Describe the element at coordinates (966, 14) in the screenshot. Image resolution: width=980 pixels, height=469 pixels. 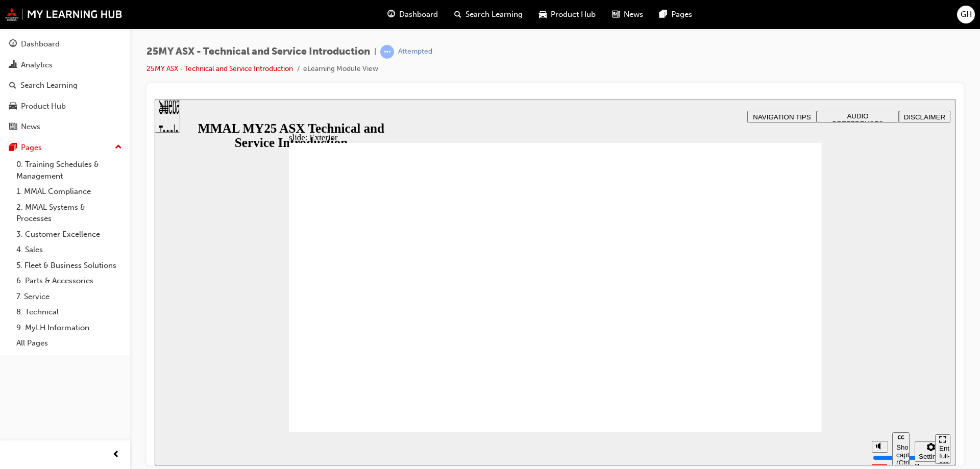
I see `span: GH` at that location.